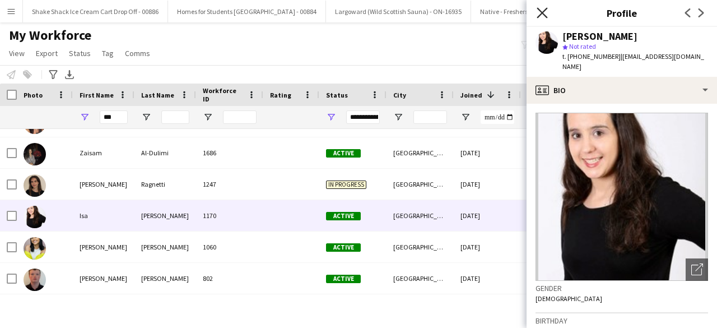  Describe the element at coordinates (230, 246) in the screenshot. I see `div: 1060` at that location.